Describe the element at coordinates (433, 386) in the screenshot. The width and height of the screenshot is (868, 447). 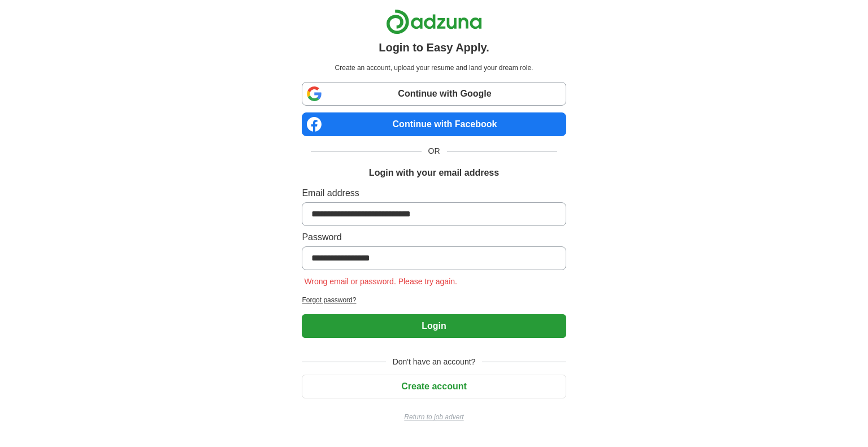
I see `button: Create account` at that location.